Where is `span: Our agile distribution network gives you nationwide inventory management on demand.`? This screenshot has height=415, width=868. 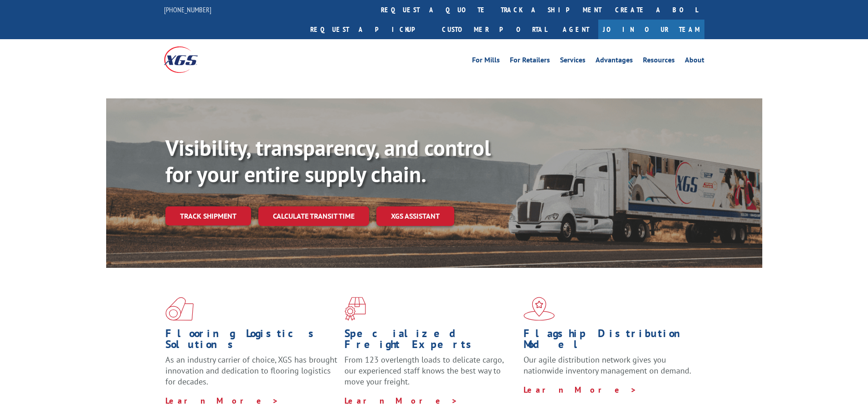
span: Our agile distribution network gives you nationwide inventory management on demand. is located at coordinates (607, 365).